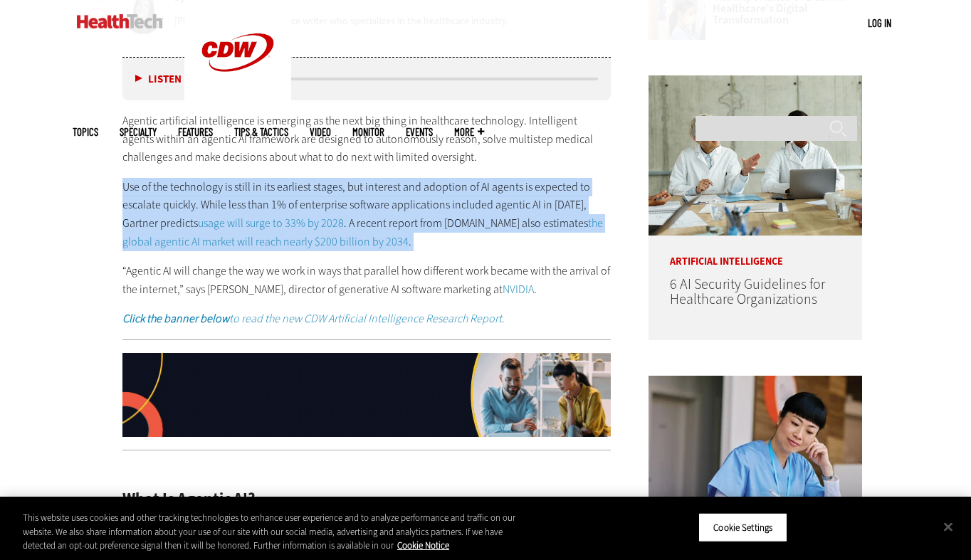 Image resolution: width=971 pixels, height=560 pixels. Describe the element at coordinates (756, 251) in the screenshot. I see `p: Artificial Intelligence` at that location.